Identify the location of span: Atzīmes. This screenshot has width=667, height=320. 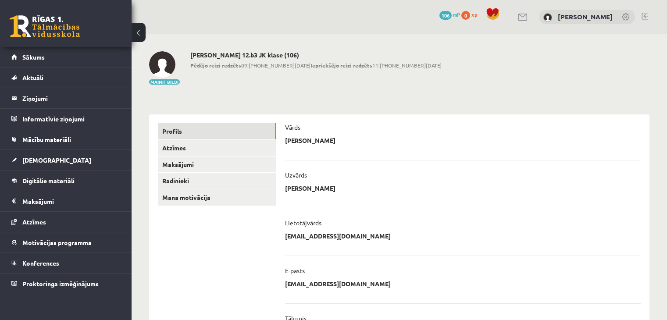
(34, 222).